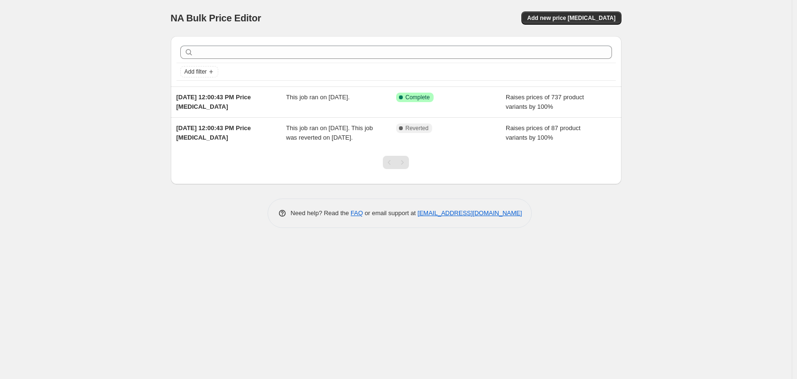 This screenshot has width=797, height=379. Describe the element at coordinates (216, 18) in the screenshot. I see `span: NA Bulk Price Editor` at that location.